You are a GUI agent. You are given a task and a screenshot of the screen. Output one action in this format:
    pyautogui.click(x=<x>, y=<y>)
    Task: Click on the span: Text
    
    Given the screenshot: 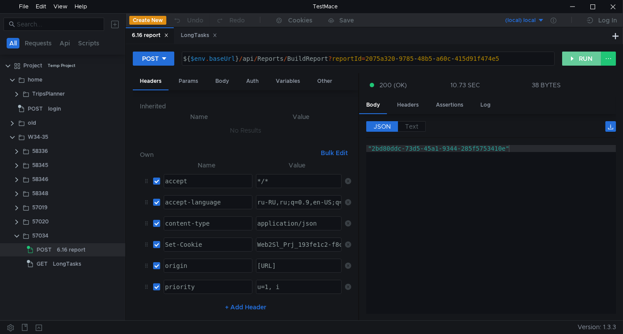 What is the action you would take?
    pyautogui.click(x=411, y=127)
    